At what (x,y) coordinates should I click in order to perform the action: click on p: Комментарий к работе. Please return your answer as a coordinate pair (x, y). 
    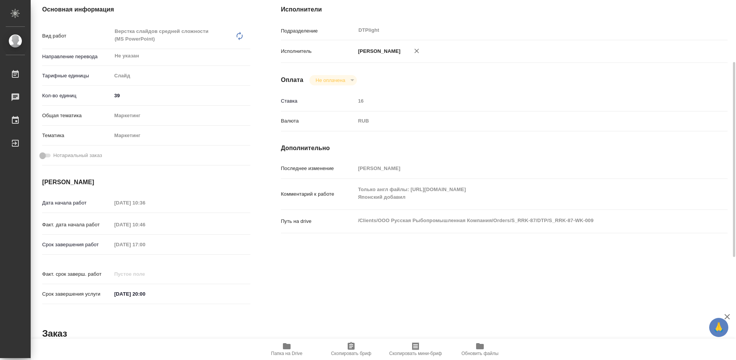
    Looking at the image, I should click on (318, 194).